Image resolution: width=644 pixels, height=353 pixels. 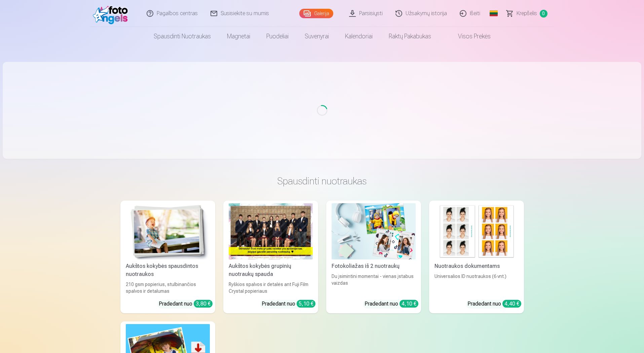 I want to click on img: Aukštos kokybės spausdintos nuotraukos, so click(x=168, y=231).